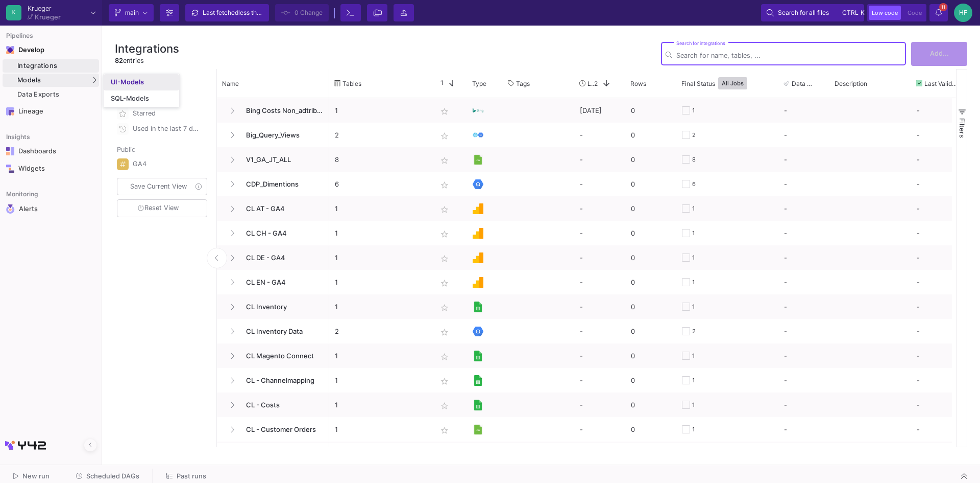 This screenshot has height=483, width=980. What do you see at coordinates (162, 208) in the screenshot?
I see `button: Reset View` at bounding box center [162, 208].